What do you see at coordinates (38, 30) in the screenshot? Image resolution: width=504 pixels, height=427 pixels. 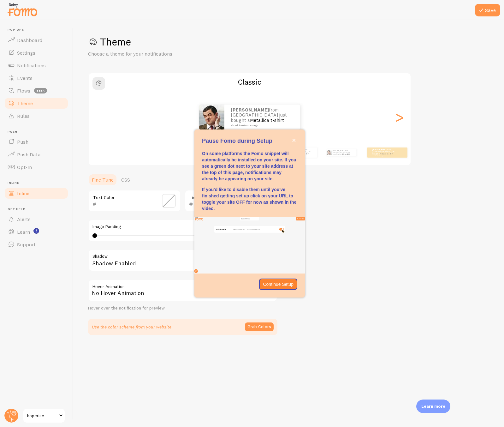 I see `span: Pop-ups` at bounding box center [38, 30].